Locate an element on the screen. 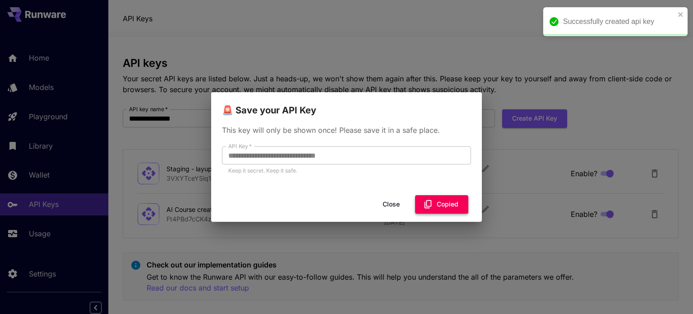 The image size is (693, 314). p: This key will only be shown once! Please save it in a safe place. is located at coordinates (347, 130).